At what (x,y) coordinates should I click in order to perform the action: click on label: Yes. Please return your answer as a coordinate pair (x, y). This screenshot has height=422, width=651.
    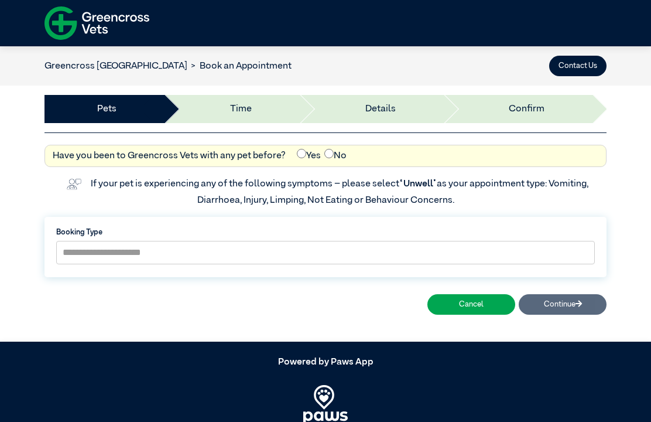
    Looking at the image, I should click on (309, 156).